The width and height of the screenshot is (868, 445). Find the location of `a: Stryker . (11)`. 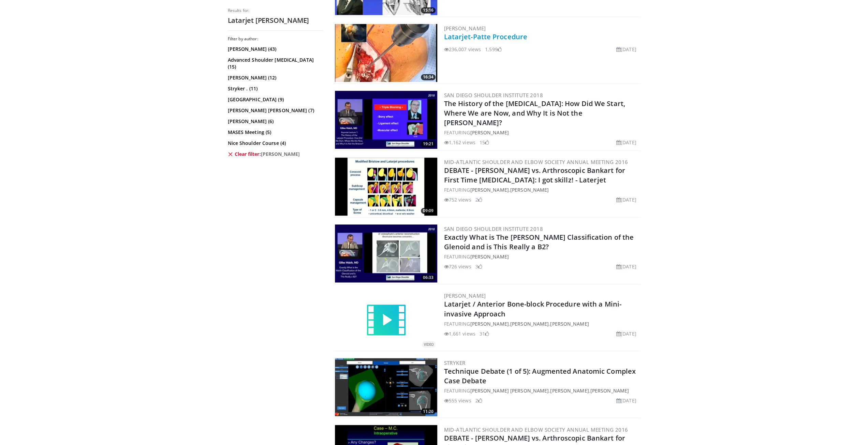

a: Stryker . (11) is located at coordinates (275, 89).